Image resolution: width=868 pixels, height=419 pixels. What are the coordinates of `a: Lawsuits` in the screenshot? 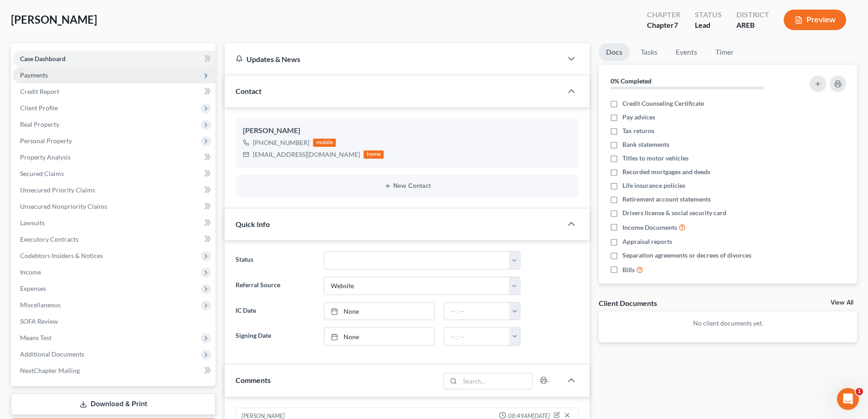 It's located at (114, 223).